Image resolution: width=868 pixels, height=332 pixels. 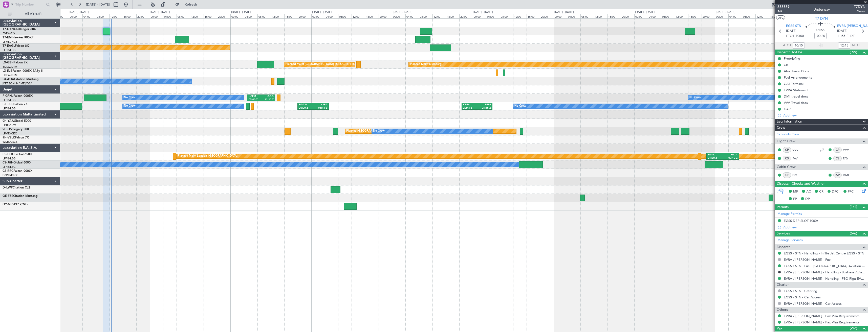 What do you see at coordinates (795, 199) in the screenshot?
I see `span: FP` at bounding box center [795, 199].